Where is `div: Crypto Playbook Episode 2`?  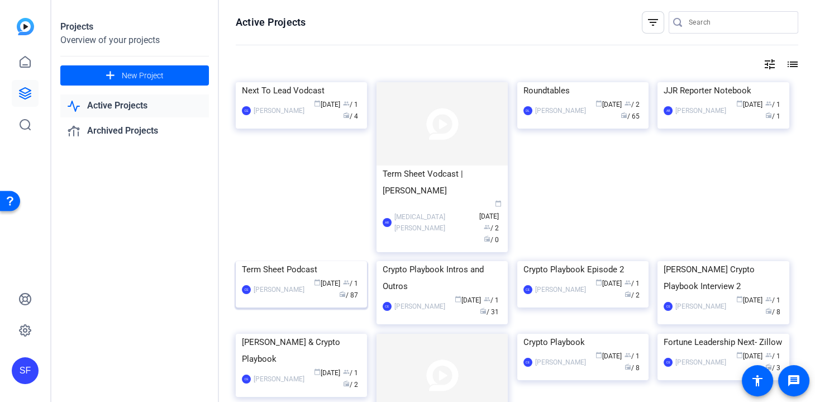 div: Crypto Playbook Episode 2 is located at coordinates (583, 269).